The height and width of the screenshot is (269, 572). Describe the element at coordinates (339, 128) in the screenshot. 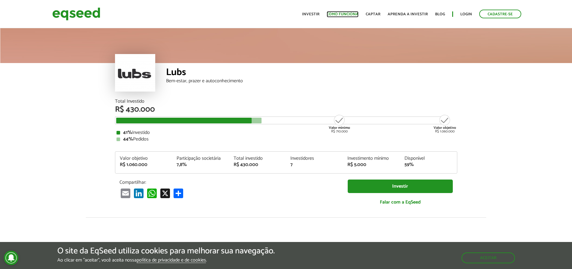

I see `strong: Valor mínimo` at that location.